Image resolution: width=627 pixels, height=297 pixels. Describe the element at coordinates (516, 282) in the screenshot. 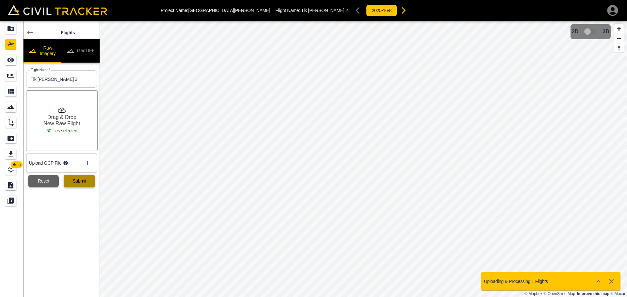

I see `p: Uploading & Processing 1 Flights` at that location.